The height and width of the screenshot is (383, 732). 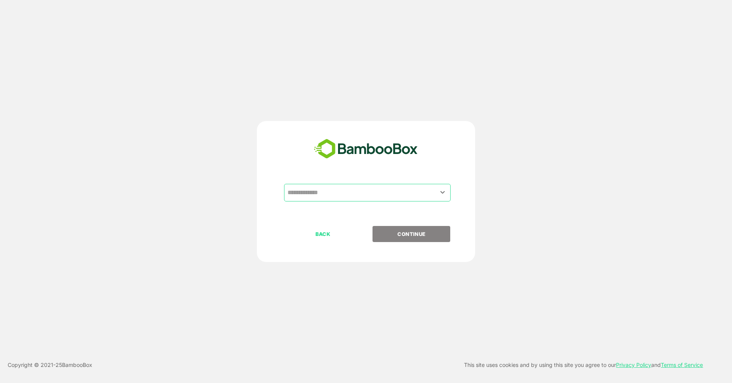 I want to click on button: BACK, so click(x=323, y=234).